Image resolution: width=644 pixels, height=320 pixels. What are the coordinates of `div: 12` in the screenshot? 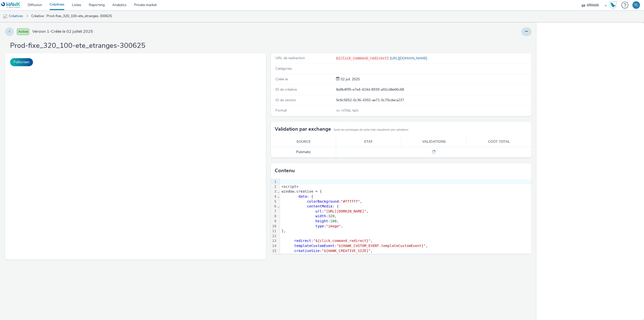 It's located at (274, 236).